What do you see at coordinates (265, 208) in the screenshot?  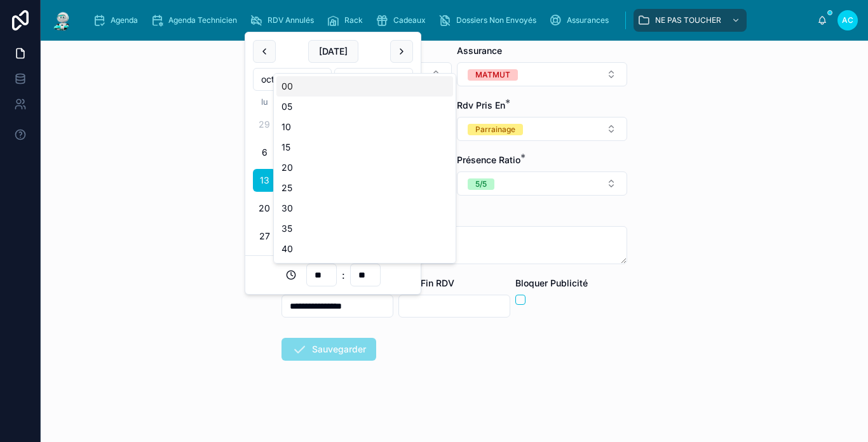 I see `button: lundi 20 octobre 2025` at bounding box center [265, 208].